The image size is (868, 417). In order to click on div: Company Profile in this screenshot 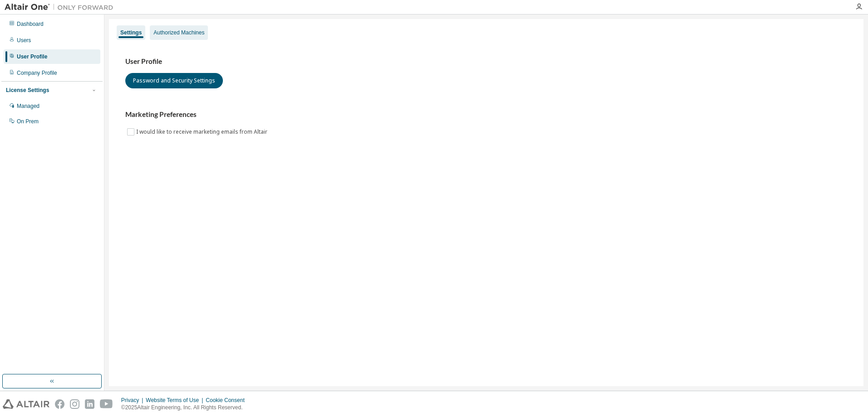, I will do `click(37, 73)`.